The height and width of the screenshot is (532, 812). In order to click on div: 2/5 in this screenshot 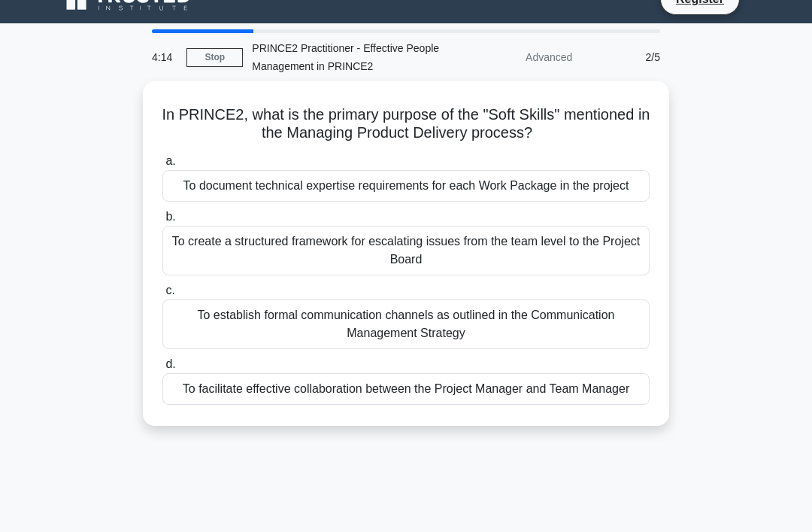, I will do `click(625, 57)`.